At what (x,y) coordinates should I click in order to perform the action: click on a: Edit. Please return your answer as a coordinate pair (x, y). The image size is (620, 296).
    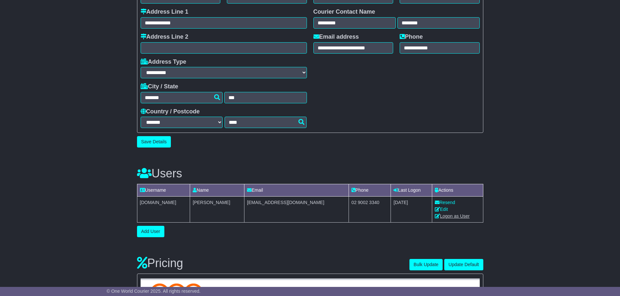
    Looking at the image, I should click on (441, 209).